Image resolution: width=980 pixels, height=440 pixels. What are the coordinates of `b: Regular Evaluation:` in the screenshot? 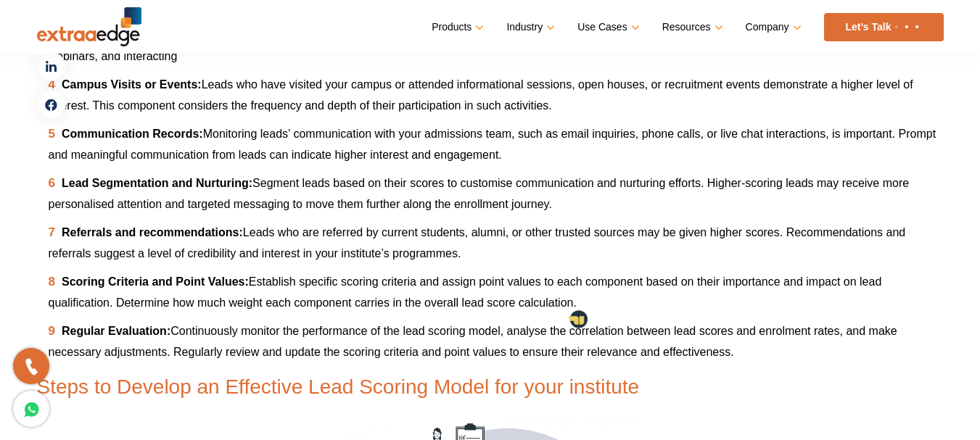 It's located at (116, 330).